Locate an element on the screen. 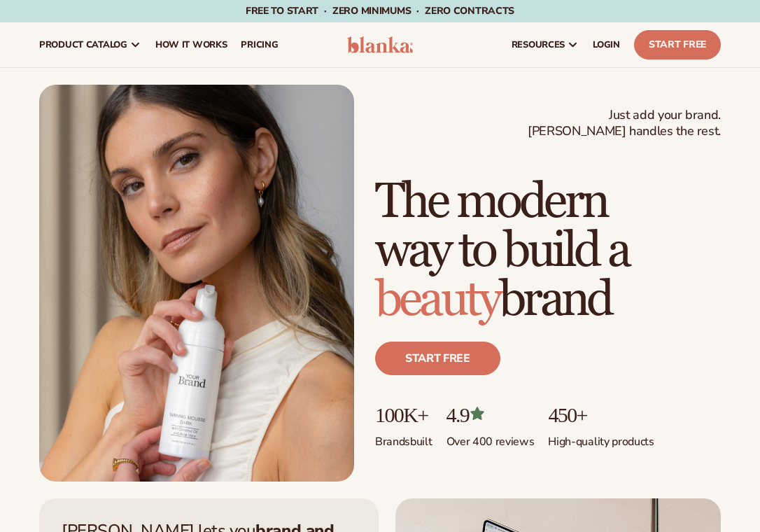  a: How It Works is located at coordinates (191, 45).